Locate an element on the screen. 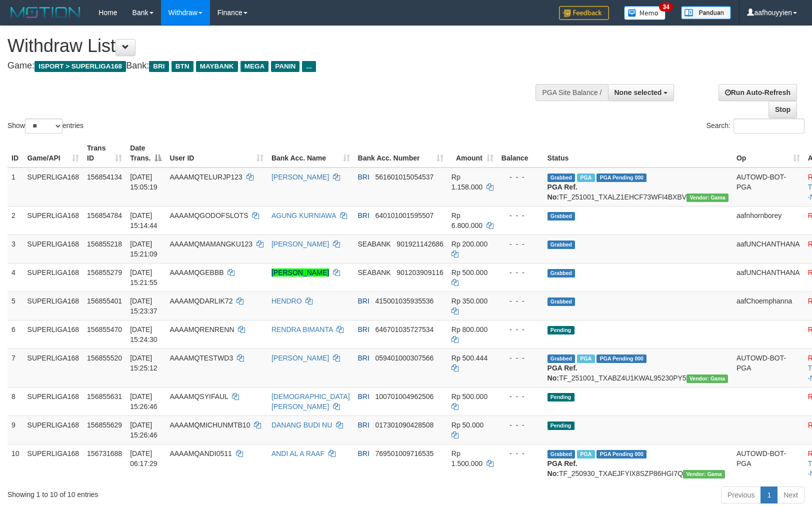  span: 156854784 is located at coordinates (104, 215).